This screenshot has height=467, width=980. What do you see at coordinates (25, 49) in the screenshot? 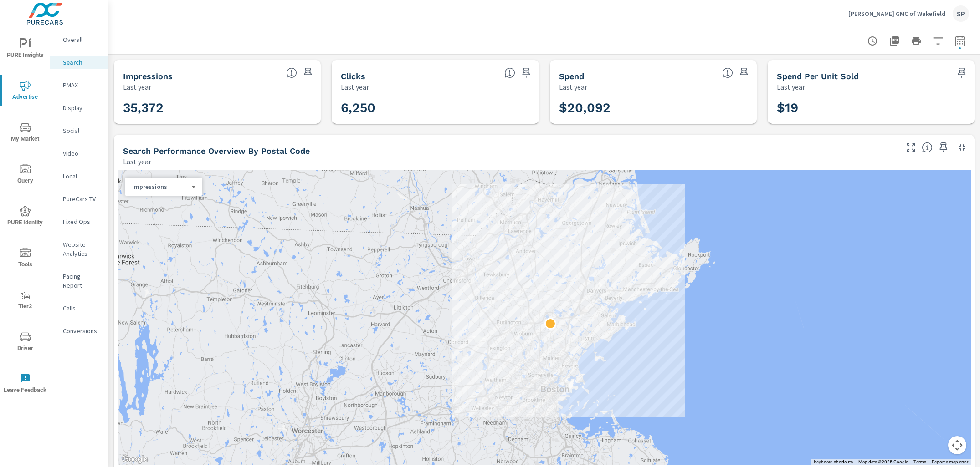
I see `span: PURE Insights` at bounding box center [25, 49].